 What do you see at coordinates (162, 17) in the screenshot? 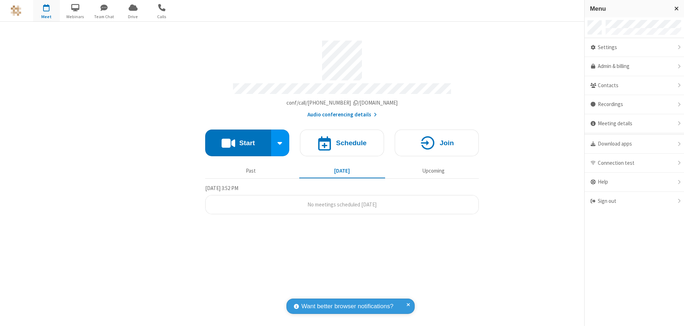
I see `span: Calls` at bounding box center [162, 17].